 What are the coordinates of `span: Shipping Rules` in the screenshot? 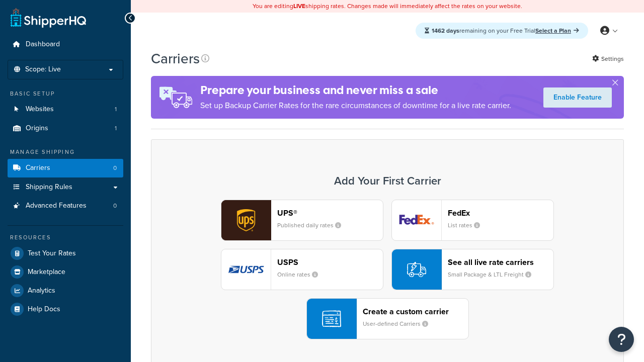 It's located at (49, 187).